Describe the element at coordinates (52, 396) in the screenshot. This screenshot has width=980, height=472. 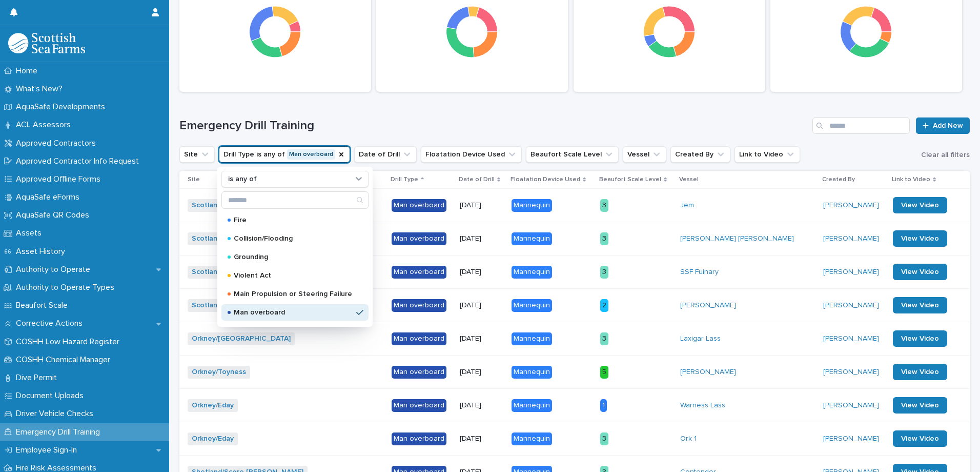
I see `p: Document Uploads` at that location.